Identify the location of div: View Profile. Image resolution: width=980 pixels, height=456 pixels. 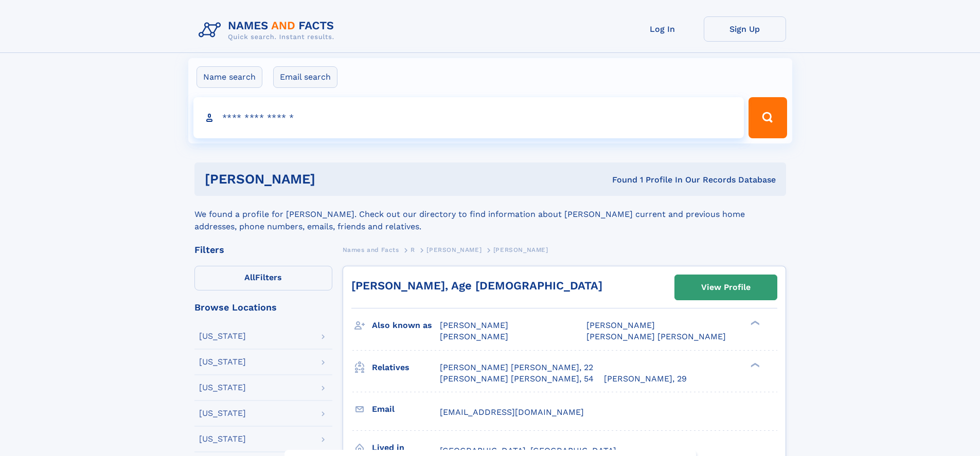
(726, 287).